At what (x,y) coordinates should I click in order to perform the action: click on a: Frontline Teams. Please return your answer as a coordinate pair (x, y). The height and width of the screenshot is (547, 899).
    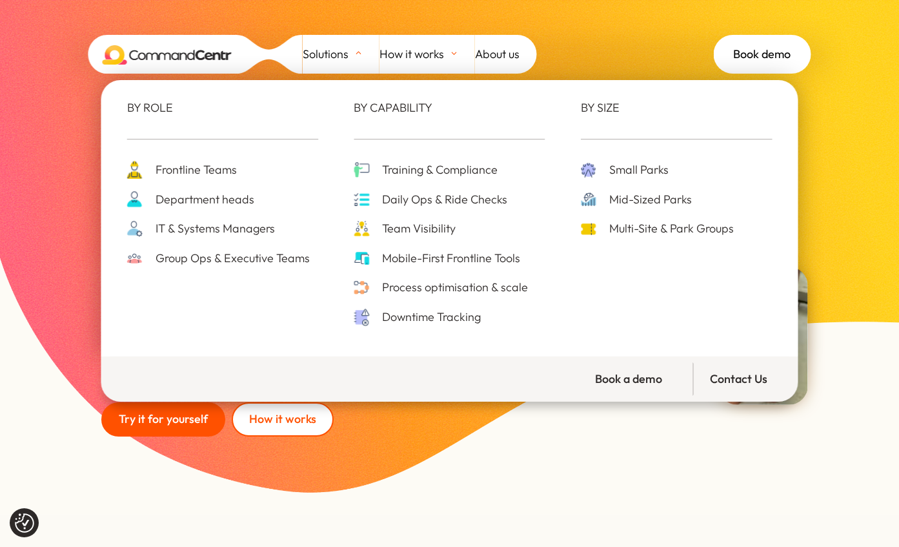
    Looking at the image, I should click on (182, 170).